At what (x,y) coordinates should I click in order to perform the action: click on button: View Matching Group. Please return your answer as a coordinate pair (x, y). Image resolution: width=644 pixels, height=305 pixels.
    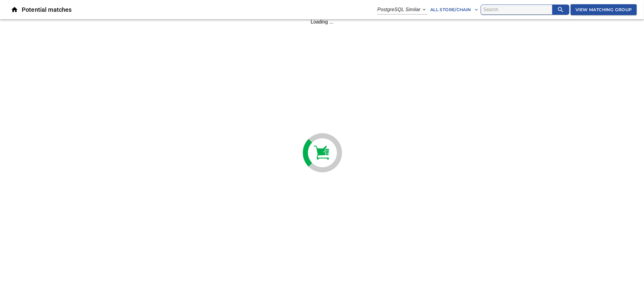
    Looking at the image, I should click on (604, 10).